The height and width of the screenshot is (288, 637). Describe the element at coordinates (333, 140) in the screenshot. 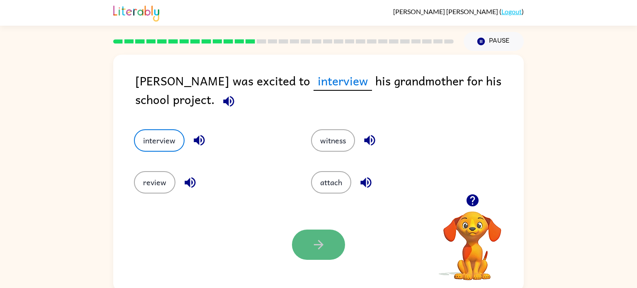

I see `button: witness` at that location.